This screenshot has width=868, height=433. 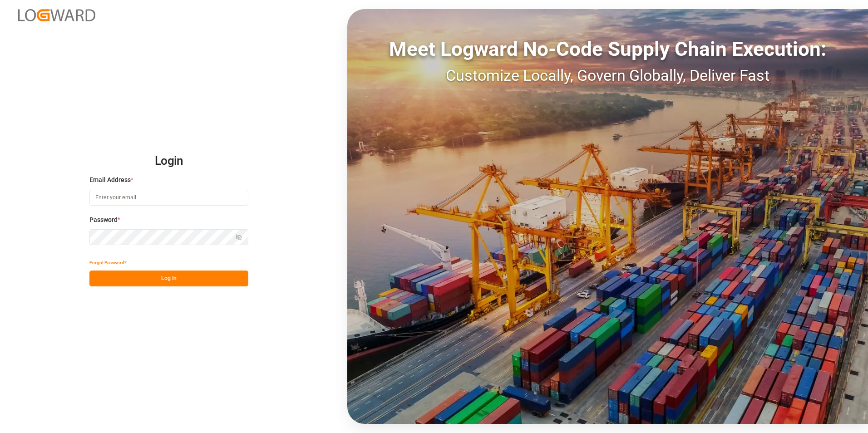 What do you see at coordinates (108, 263) in the screenshot?
I see `button: Forgot Password?` at bounding box center [108, 263].